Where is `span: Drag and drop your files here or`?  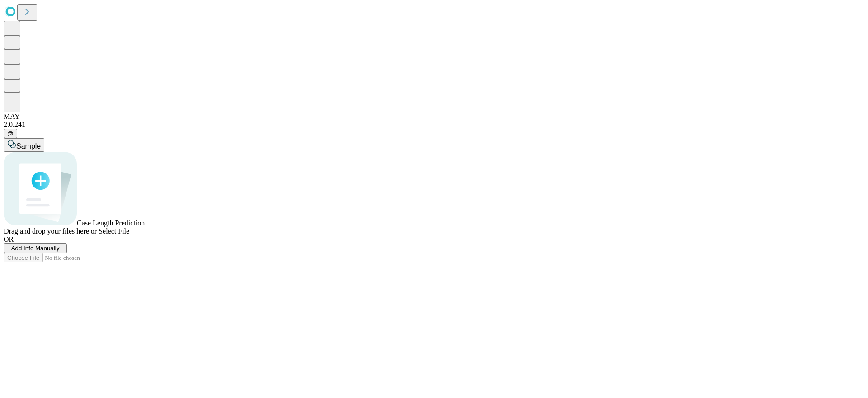 span: Drag and drop your files here or is located at coordinates (50, 231).